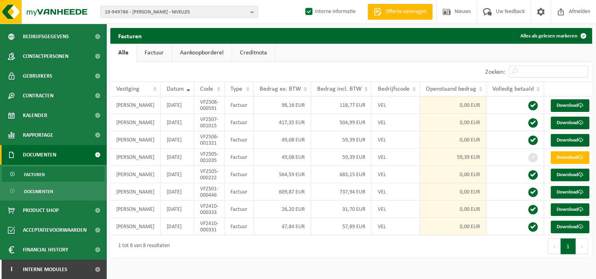  I want to click on label: Zoeken:, so click(495, 72).